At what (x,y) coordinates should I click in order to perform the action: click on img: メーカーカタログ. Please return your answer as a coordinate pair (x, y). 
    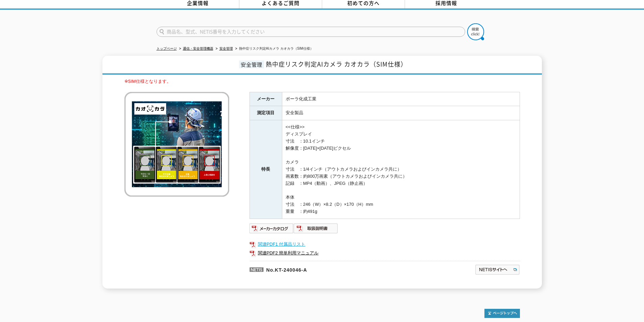
    Looking at the image, I should click on (271, 228).